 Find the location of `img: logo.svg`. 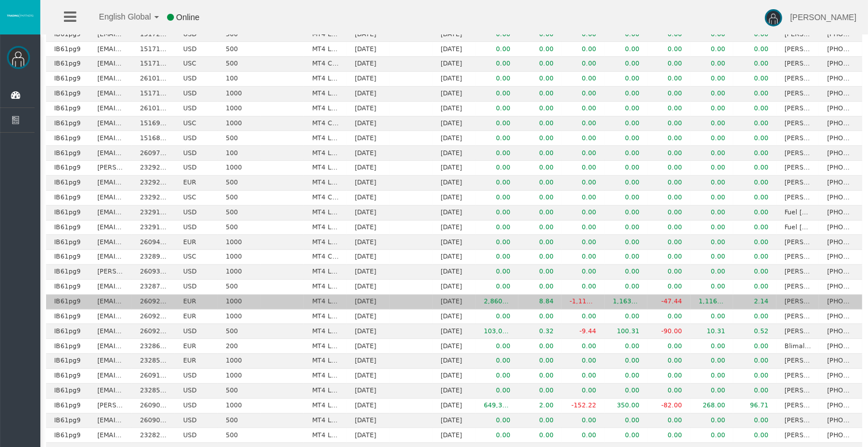

img: logo.svg is located at coordinates (20, 15).